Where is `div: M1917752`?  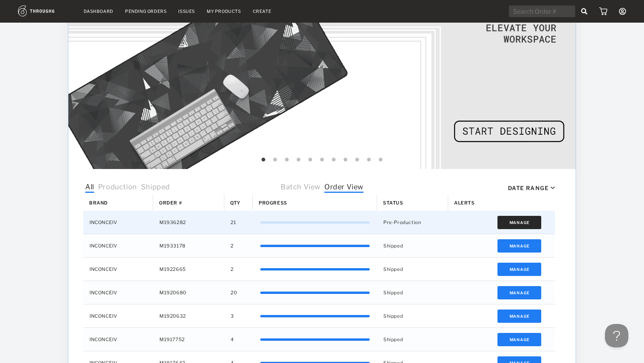
div: M1917752 is located at coordinates (189, 339).